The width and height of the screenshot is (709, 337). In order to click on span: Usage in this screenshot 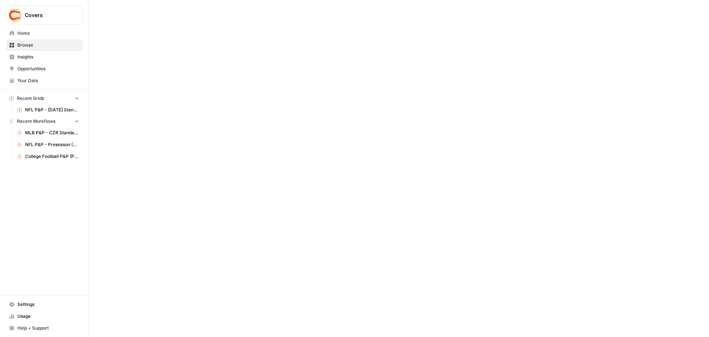, I will do `click(48, 316)`.